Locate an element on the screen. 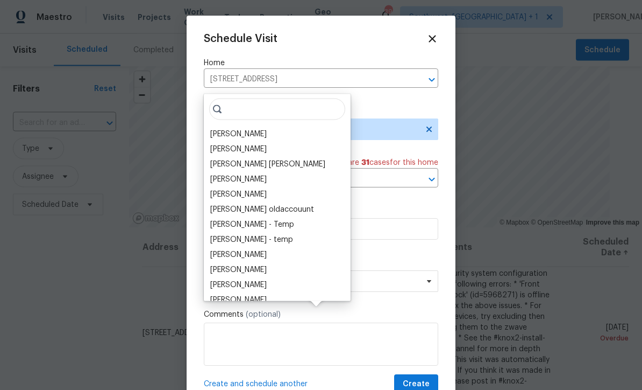  label: Home is located at coordinates (321, 63).